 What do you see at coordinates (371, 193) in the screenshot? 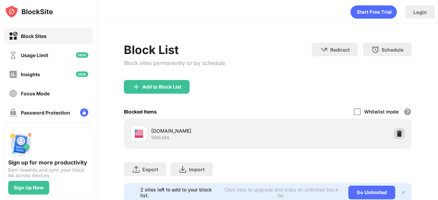
I see `div: Go Unlimited` at bounding box center [371, 193].